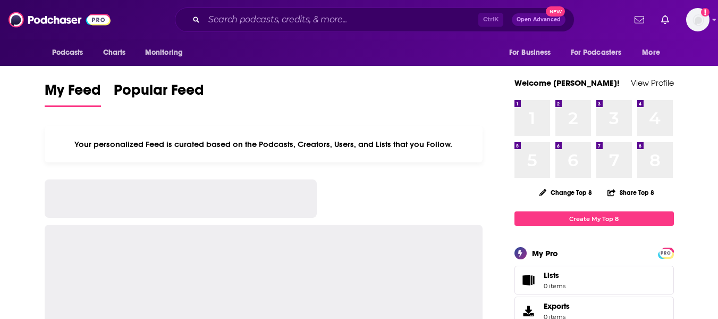  I want to click on span: For Podcasters, so click(597, 53).